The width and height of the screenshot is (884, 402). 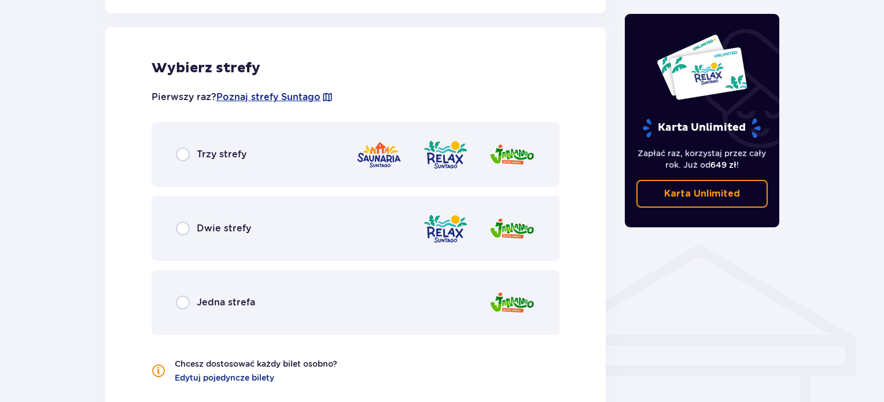 What do you see at coordinates (379, 154) in the screenshot?
I see `img: Saunaria` at bounding box center [379, 154].